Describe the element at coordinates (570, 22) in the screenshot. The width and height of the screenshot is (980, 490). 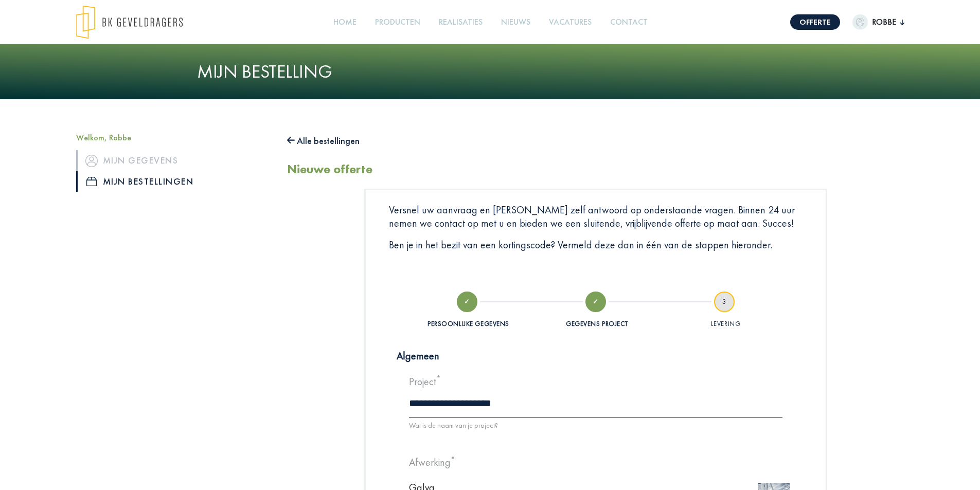
I see `a: Vacatures` at that location.